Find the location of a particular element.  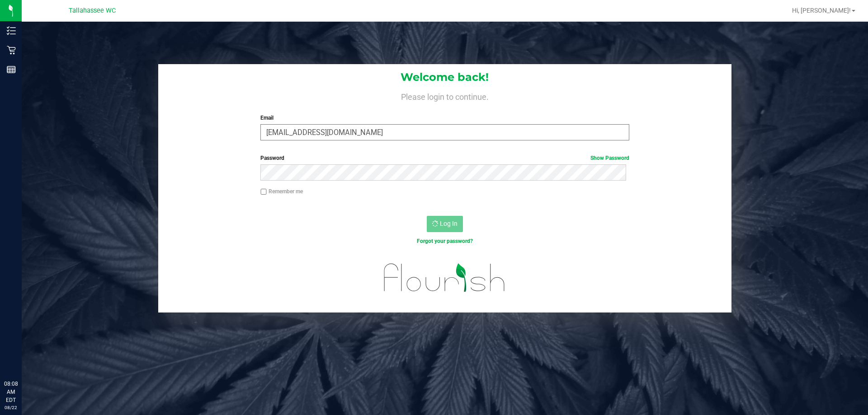

label: Remember me is located at coordinates (282, 192).